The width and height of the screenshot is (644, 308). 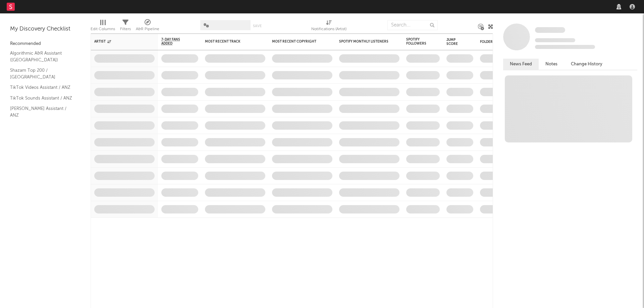 What do you see at coordinates (455, 42) in the screenshot?
I see `div: Jump Score` at bounding box center [455, 42].